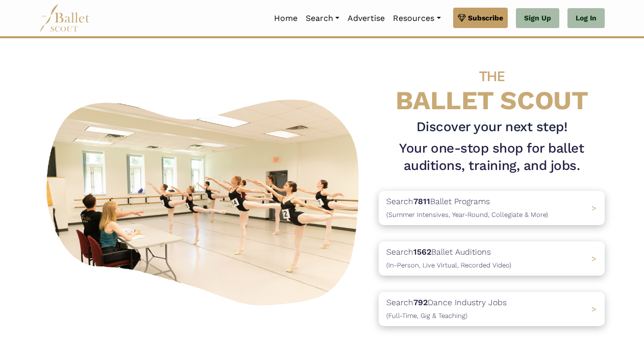  I want to click on a: Home, so click(286, 19).